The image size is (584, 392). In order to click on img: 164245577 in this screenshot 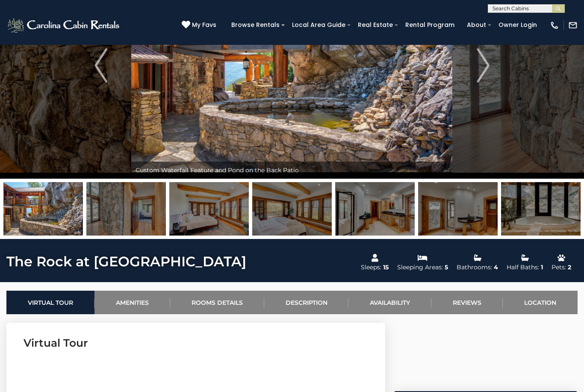, I will do `click(209, 208)`.